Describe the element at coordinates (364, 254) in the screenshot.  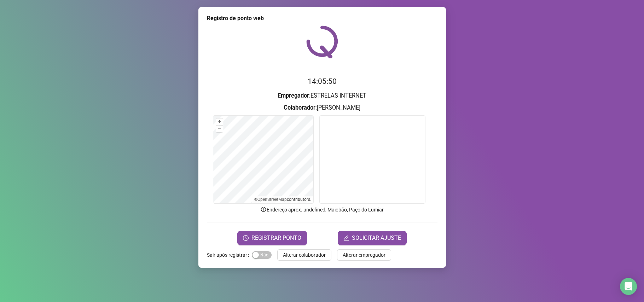
I see `span: Alterar empregador` at that location.